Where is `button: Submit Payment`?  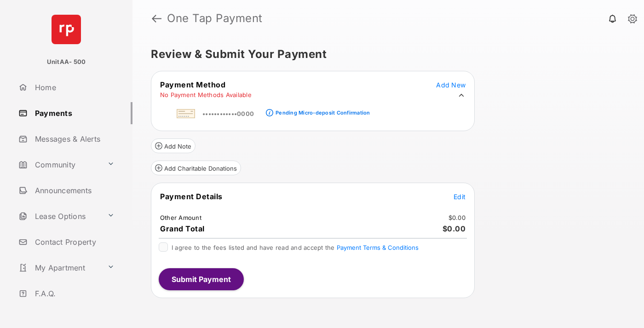
button: Submit Payment is located at coordinates (201, 279).